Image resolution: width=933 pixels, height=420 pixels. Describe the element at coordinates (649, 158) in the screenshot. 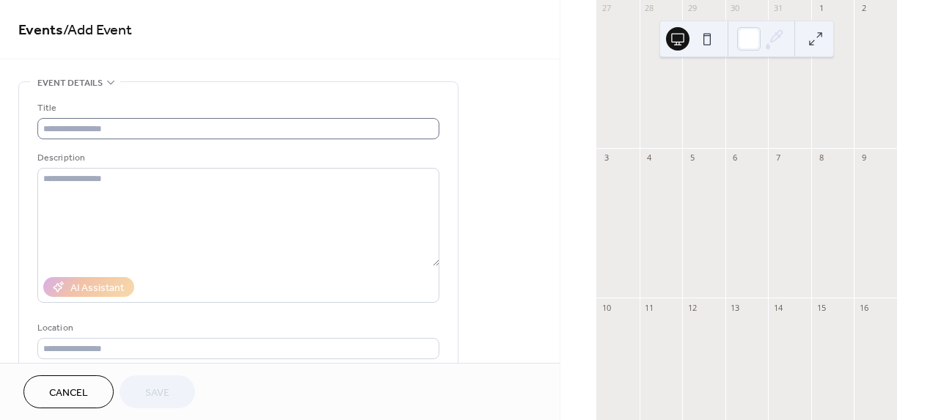

I see `div: 4` at that location.